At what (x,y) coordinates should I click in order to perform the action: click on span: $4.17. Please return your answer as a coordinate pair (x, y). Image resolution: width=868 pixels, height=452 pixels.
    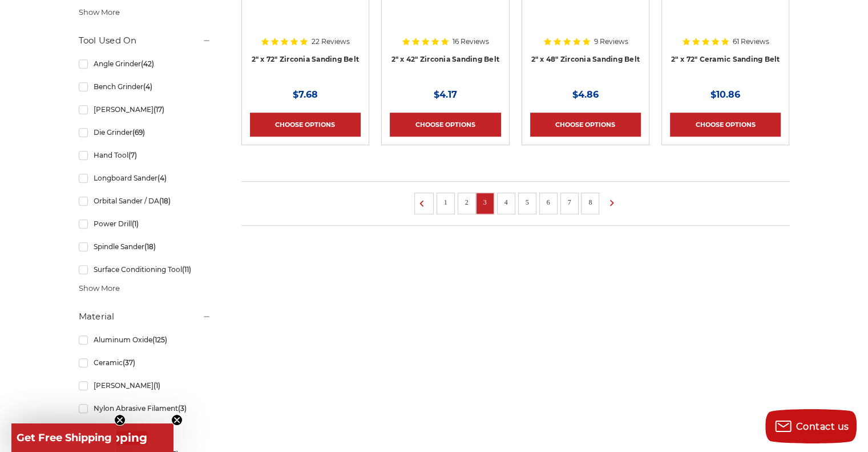
    Looking at the image, I should click on (446, 95).